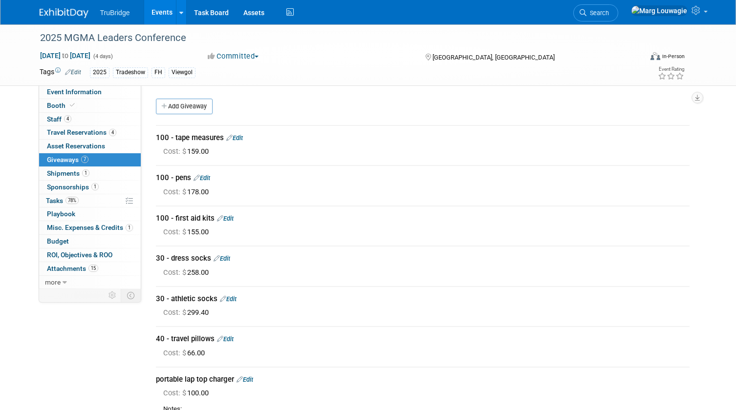 This screenshot has height=410, width=736. Describe the element at coordinates (62, 106) in the screenshot. I see `span: Booth` at that location.